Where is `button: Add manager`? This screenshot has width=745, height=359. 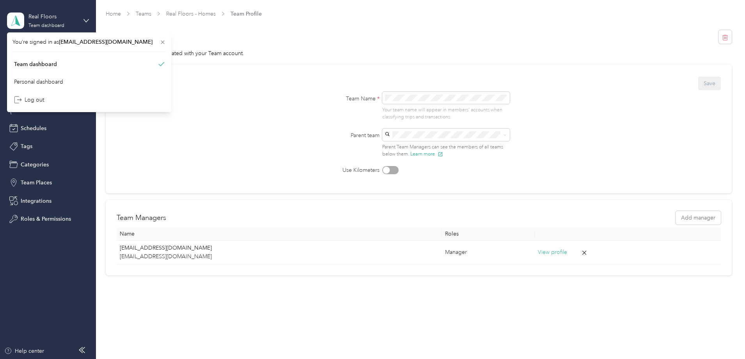 button: Add manager is located at coordinates (698, 217).